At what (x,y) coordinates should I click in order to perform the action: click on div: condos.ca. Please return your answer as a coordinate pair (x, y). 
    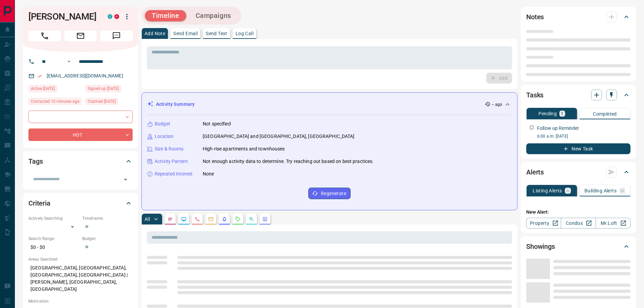
    Looking at the image, I should click on (110, 16).